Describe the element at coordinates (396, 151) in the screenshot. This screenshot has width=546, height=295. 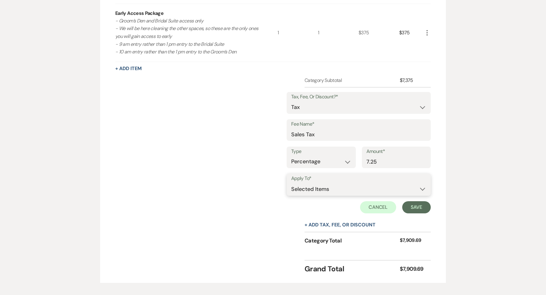
I see `label: Amount*` at that location.